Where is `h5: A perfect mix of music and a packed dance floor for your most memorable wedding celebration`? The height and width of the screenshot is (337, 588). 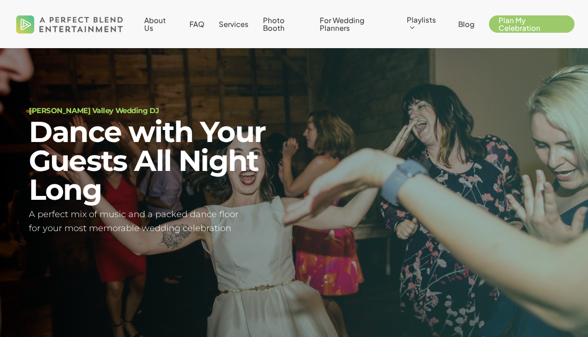
h5: A perfect mix of music and a packed dance floor for your most memorable wedding celebration is located at coordinates (155, 221).